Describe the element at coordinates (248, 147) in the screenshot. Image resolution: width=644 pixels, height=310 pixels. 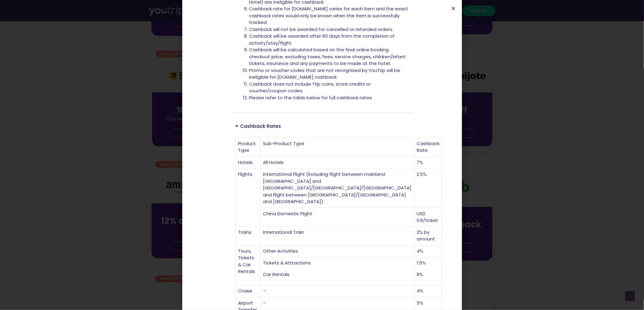
I see `td: Product Type` at that location.